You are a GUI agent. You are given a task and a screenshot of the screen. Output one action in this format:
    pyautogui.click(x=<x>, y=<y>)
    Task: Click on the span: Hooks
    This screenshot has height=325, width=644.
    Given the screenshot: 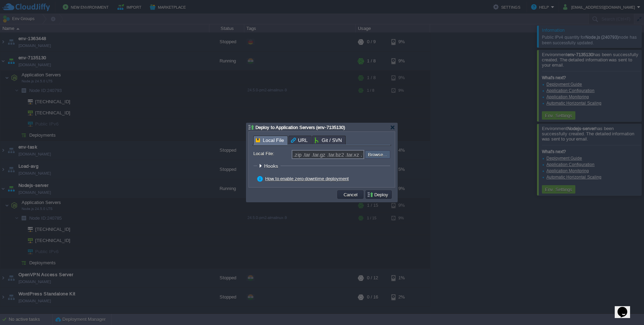 What is the action you would take?
    pyautogui.click(x=272, y=166)
    